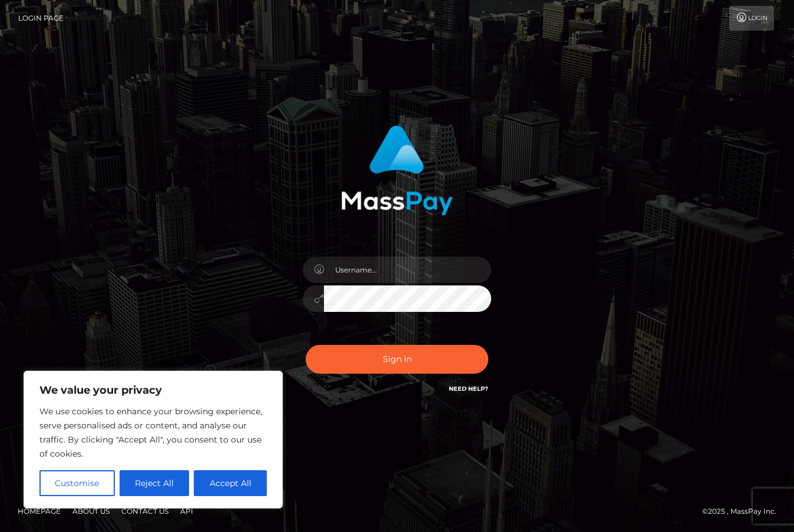 This screenshot has width=794, height=532. Describe the element at coordinates (230, 484) in the screenshot. I see `button: Accept All` at that location.